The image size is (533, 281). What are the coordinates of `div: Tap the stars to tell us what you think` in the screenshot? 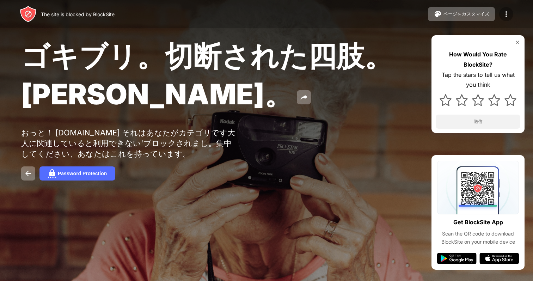 It's located at (478, 80).